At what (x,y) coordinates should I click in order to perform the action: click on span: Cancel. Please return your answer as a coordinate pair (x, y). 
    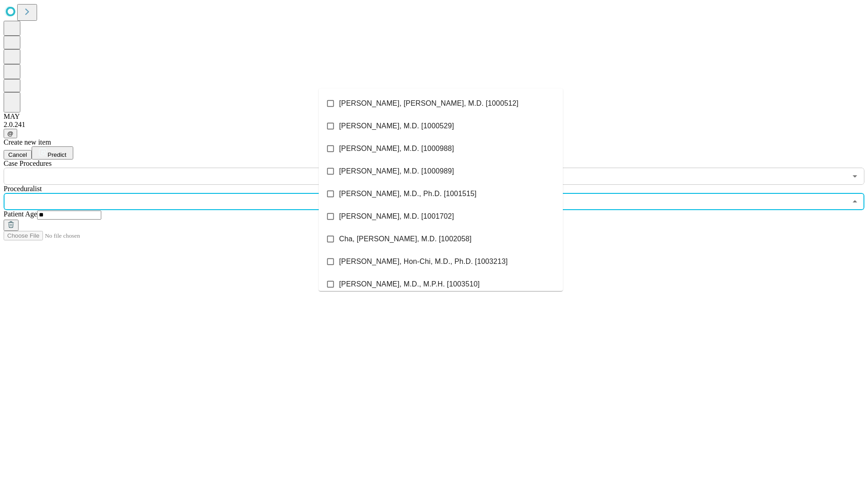
    Looking at the image, I should click on (18, 155).